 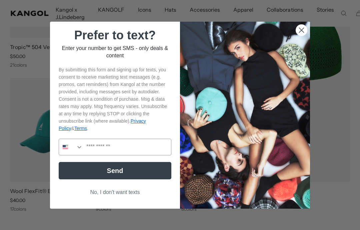 What do you see at coordinates (115, 99) in the screenshot?
I see `p: By submitting this form and signing up for texts, you consent to receive marketing text messages ...` at bounding box center [115, 99].